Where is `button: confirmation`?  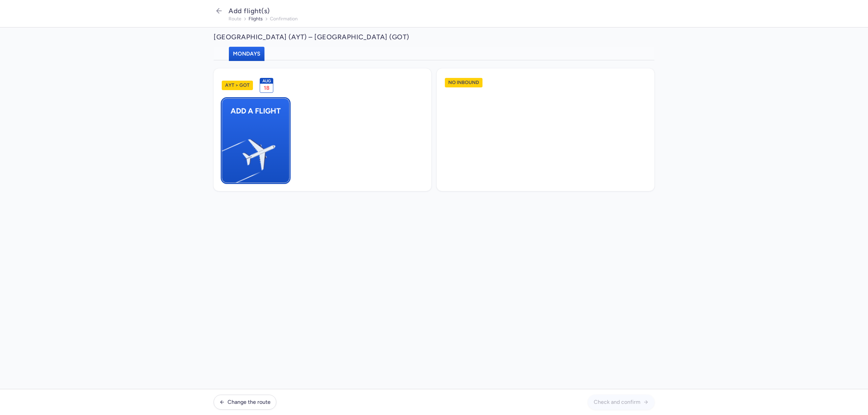
button: confirmation is located at coordinates (284, 19).